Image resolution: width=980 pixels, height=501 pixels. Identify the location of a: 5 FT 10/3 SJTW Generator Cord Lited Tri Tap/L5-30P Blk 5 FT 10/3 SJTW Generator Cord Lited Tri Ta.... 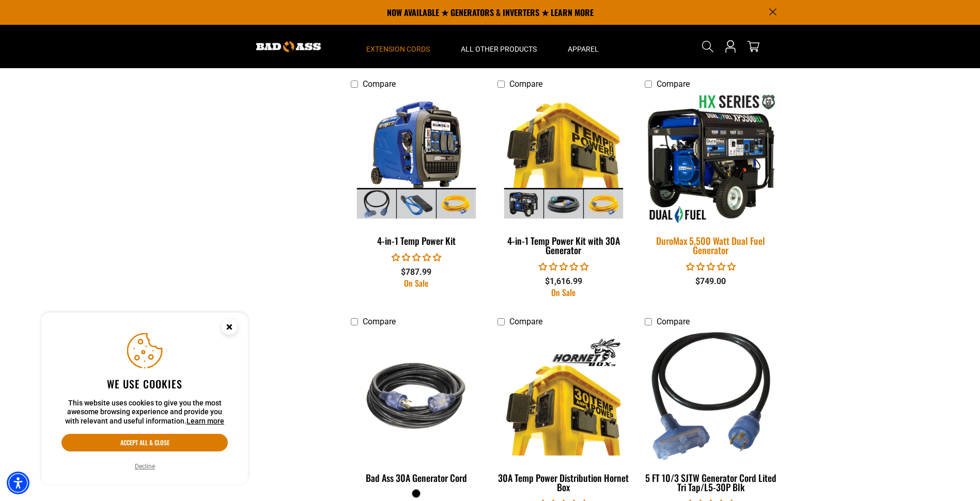
(711, 415).